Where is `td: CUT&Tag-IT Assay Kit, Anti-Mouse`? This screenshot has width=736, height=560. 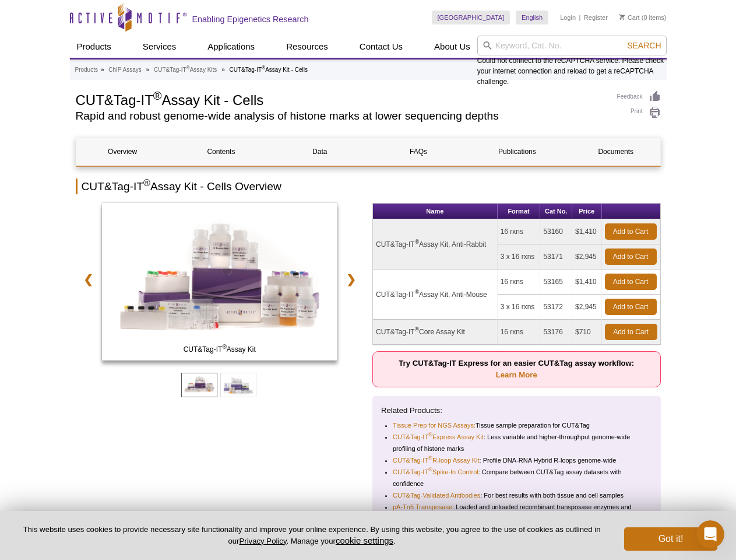 td: CUT&Tag-IT Assay Kit, Anti-Mouse is located at coordinates (435, 294).